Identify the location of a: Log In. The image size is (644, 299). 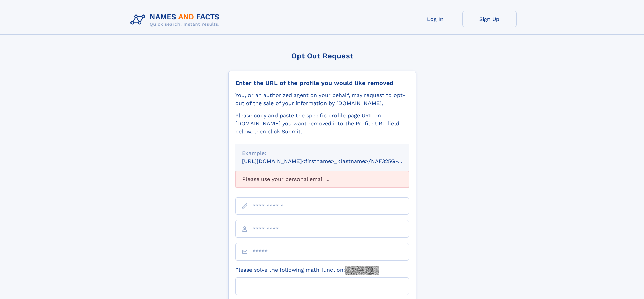
(435, 19).